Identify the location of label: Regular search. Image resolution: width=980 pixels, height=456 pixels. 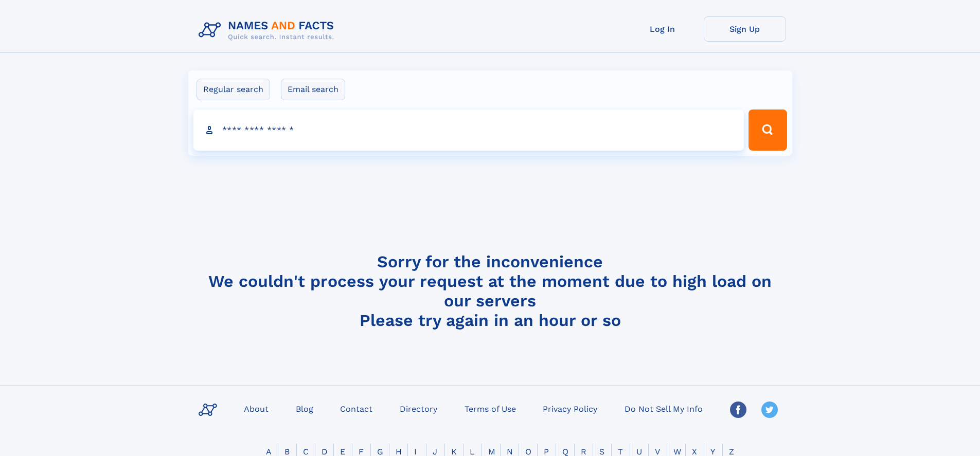
(233, 89).